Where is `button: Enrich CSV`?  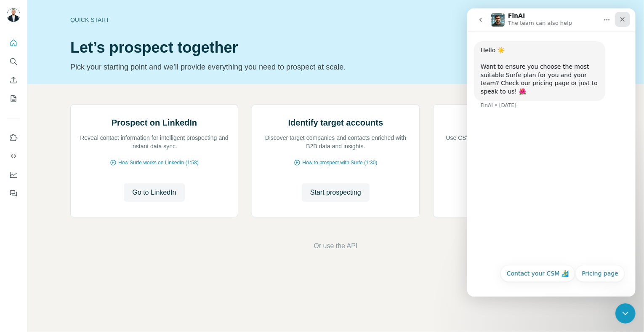
button: Enrich CSV is located at coordinates (13, 80).